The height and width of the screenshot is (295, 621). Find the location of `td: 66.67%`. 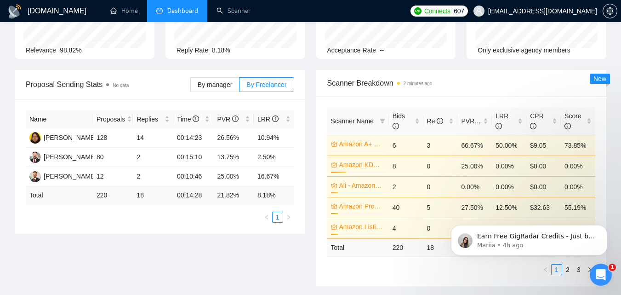

td: 66.67% is located at coordinates (474, 145).